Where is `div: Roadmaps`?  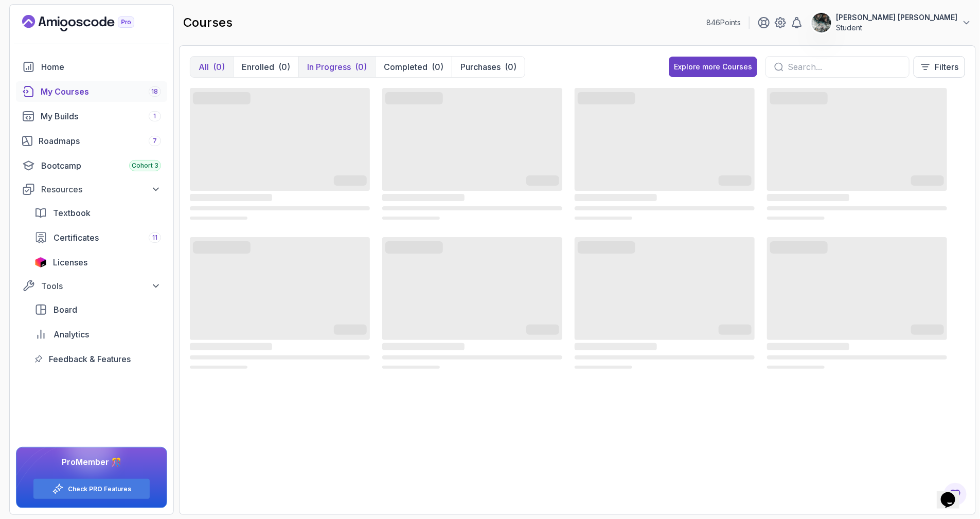 div: Roadmaps is located at coordinates (99, 141).